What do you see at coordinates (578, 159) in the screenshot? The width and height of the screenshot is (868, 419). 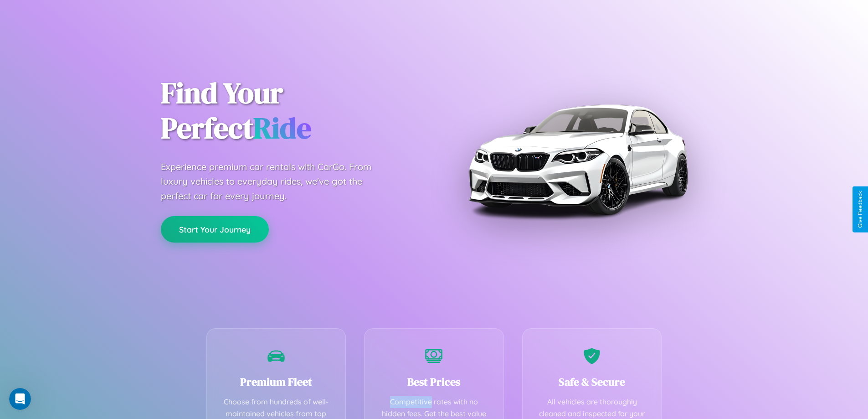 I see `img: Premium BMW car rental vehicle` at bounding box center [578, 159].